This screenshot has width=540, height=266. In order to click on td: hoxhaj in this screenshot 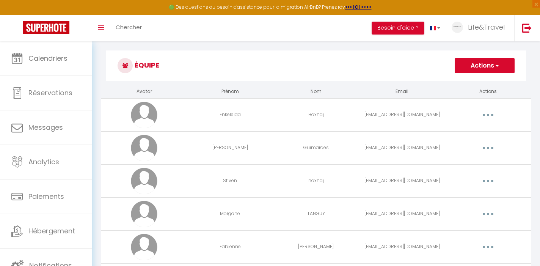, I will do `click(316, 181)`.